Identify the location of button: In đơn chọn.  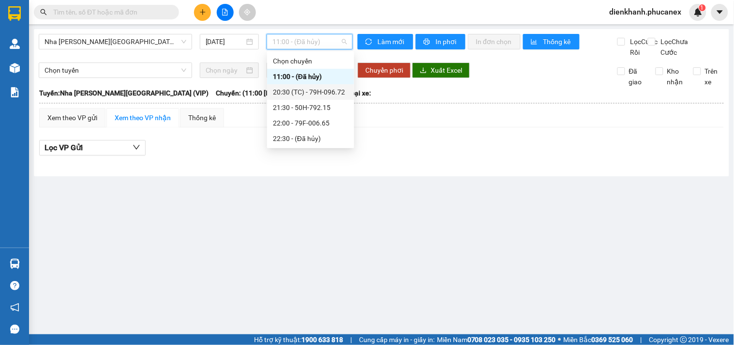
(494, 42).